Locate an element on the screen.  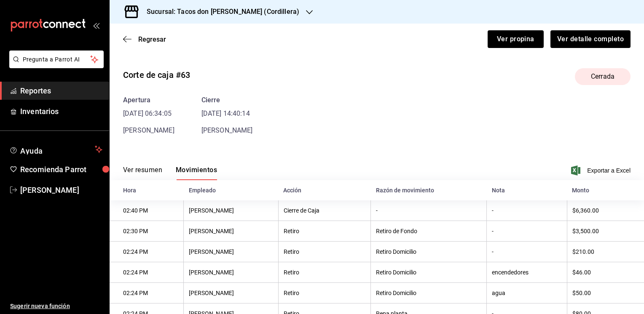
button: Regresar is located at coordinates (144, 39).